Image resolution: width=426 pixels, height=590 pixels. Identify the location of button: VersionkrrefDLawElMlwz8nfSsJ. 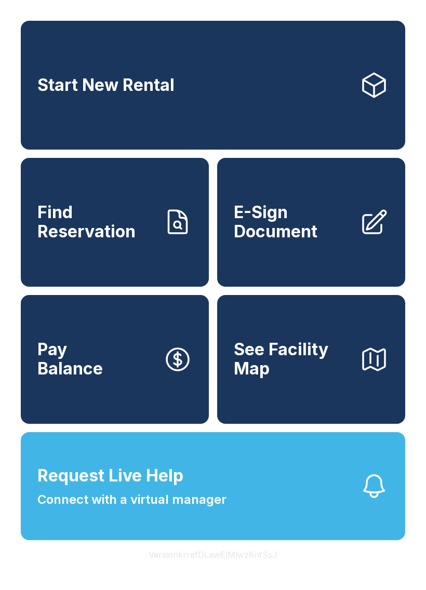
(213, 555).